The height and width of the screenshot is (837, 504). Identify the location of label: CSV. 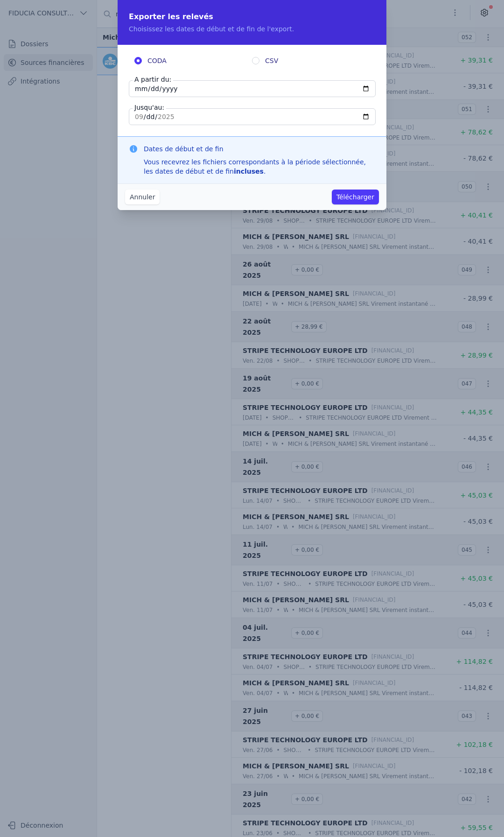
(311, 60).